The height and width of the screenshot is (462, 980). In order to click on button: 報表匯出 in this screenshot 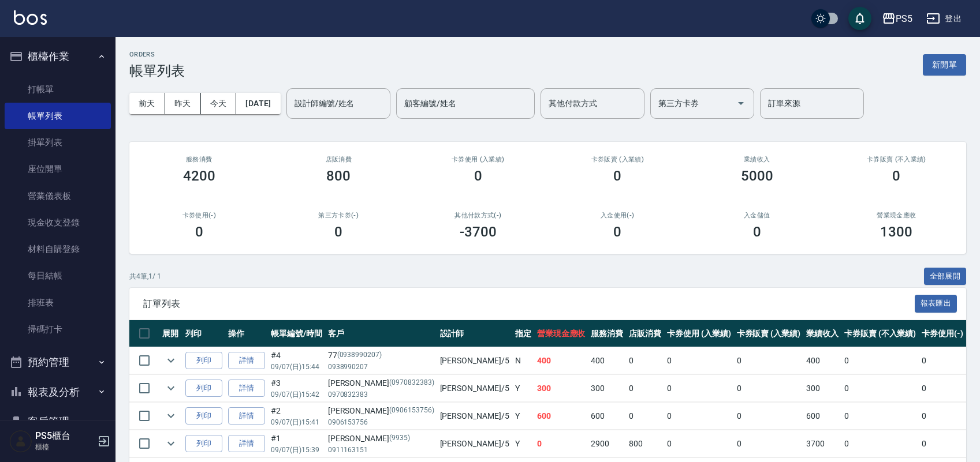, I will do `click(936, 304)`.